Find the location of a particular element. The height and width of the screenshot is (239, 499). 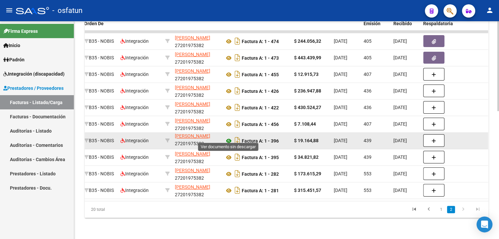

strong: Factura A: 1 - 456 is located at coordinates (260, 124).